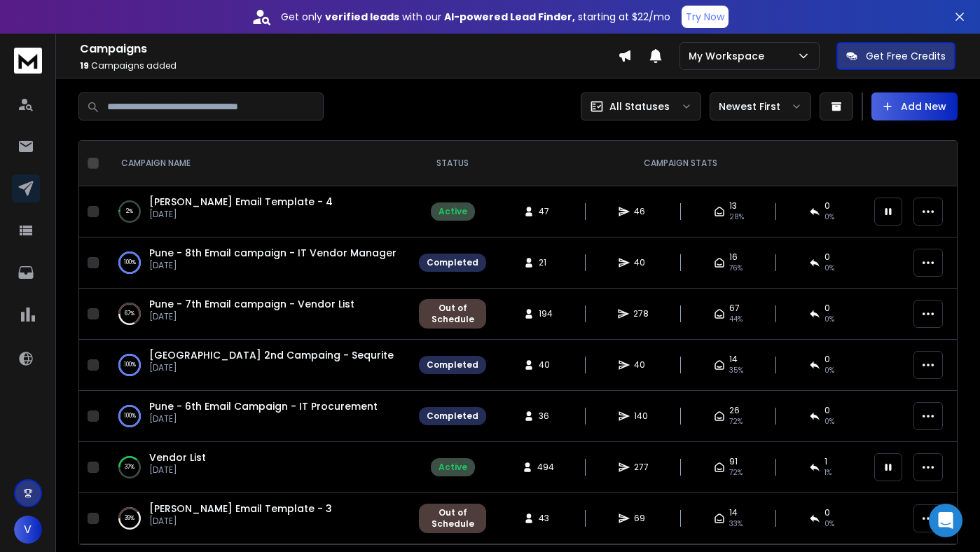 Image resolution: width=980 pixels, height=552 pixels. What do you see at coordinates (28, 530) in the screenshot?
I see `button: V` at bounding box center [28, 530].